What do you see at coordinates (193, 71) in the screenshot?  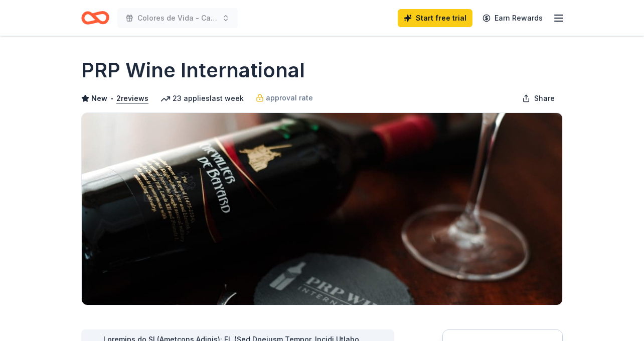 I see `h1: PRP Wine International` at bounding box center [193, 71].